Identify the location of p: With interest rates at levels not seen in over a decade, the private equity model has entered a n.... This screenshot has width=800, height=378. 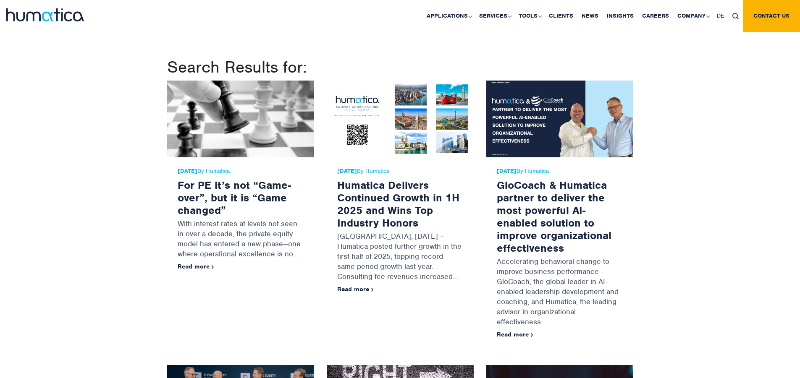
(241, 240).